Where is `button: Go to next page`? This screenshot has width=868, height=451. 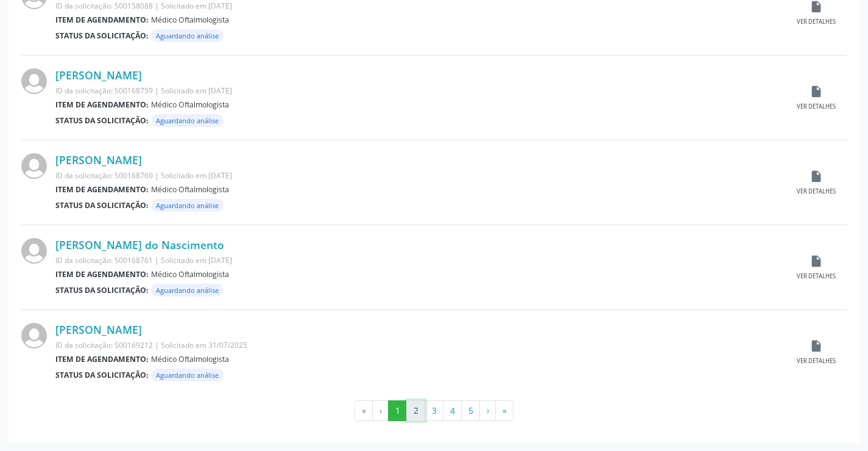 button: Go to next page is located at coordinates (487, 410).